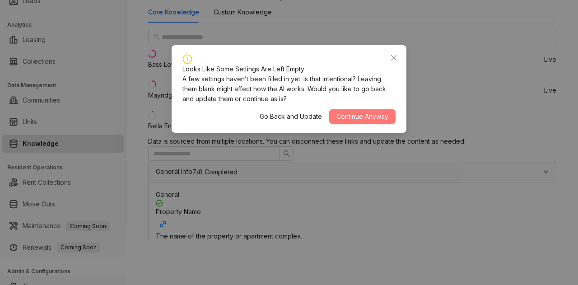 The height and width of the screenshot is (285, 578). Describe the element at coordinates (289, 89) in the screenshot. I see `div: A few settings haven’t been filled in yet. Is that intentional? Leaving them blank might affect h...` at that location.